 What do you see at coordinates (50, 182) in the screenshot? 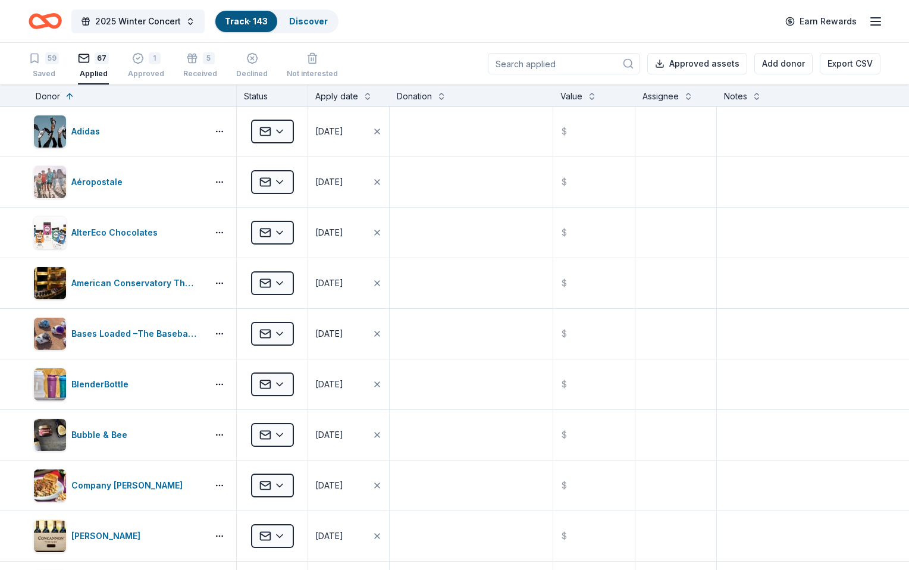
I see `img: Image for Aéropostale` at bounding box center [50, 182].